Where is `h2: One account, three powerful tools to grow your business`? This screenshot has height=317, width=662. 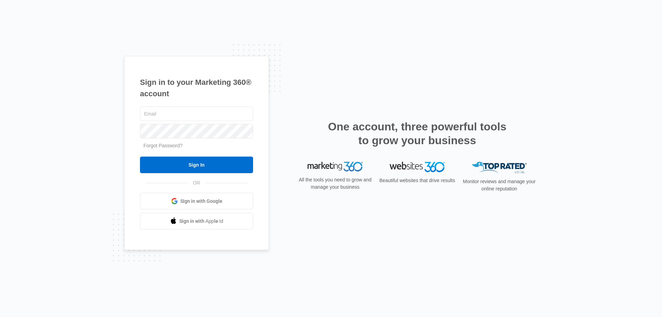 h2: One account, three powerful tools to grow your business is located at coordinates (417, 134).